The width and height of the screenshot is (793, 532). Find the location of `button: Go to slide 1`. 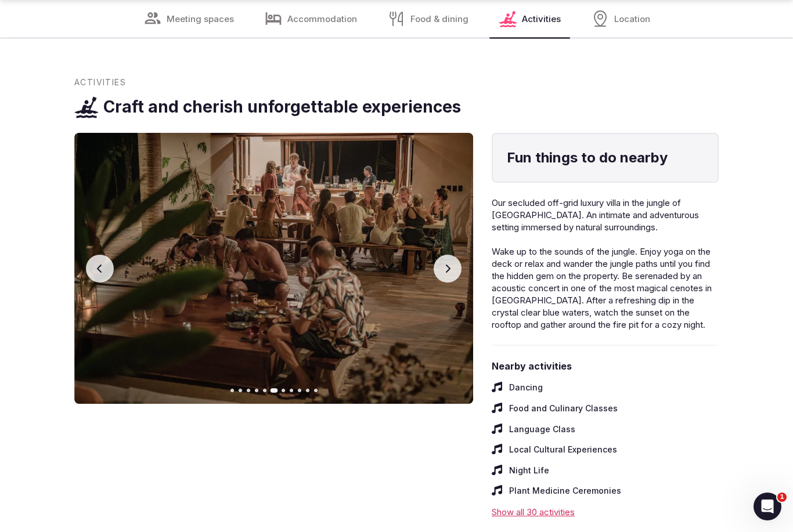

button: Go to slide 1 is located at coordinates (232, 390).